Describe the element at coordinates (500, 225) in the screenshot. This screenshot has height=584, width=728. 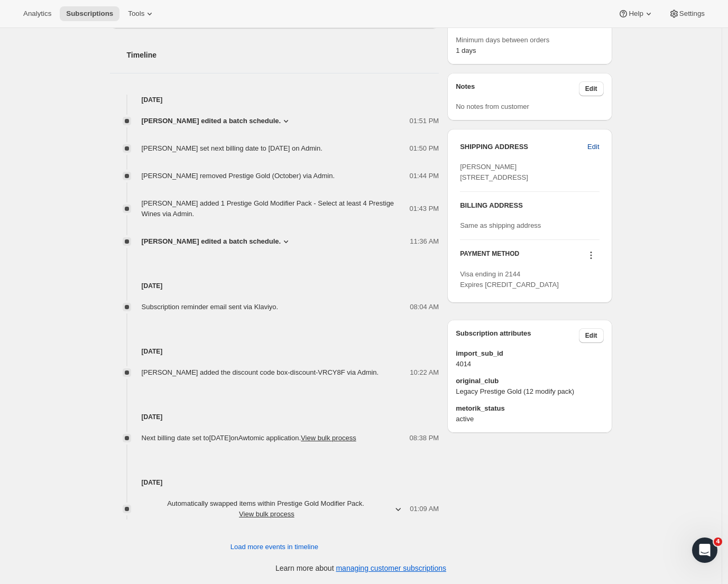
I see `span: Same as shipping address` at that location.